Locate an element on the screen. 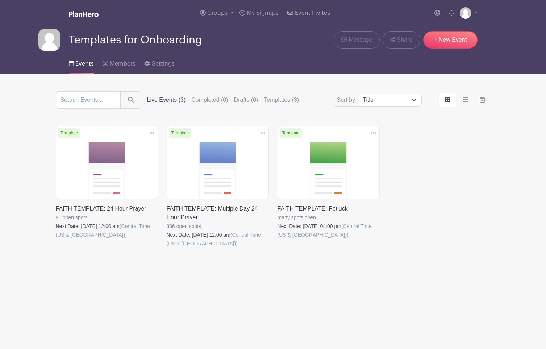  input: Search Events... is located at coordinates (88, 100).